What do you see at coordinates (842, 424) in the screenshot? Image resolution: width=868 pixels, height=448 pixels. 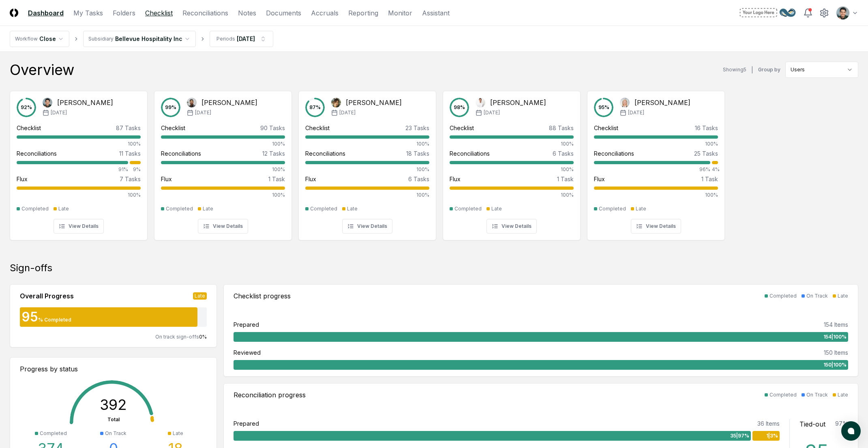 I see `div: 97 %` at bounding box center [842, 424].